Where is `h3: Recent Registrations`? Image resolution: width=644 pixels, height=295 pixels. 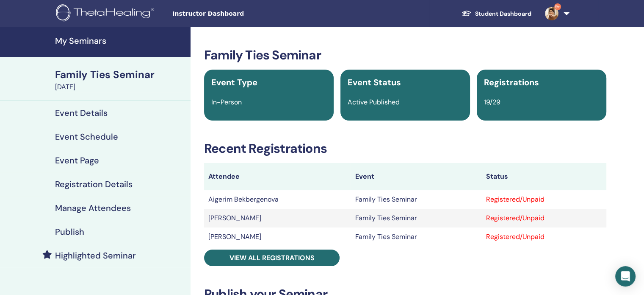 h3: Recent Registrations is located at coordinates (405, 149).